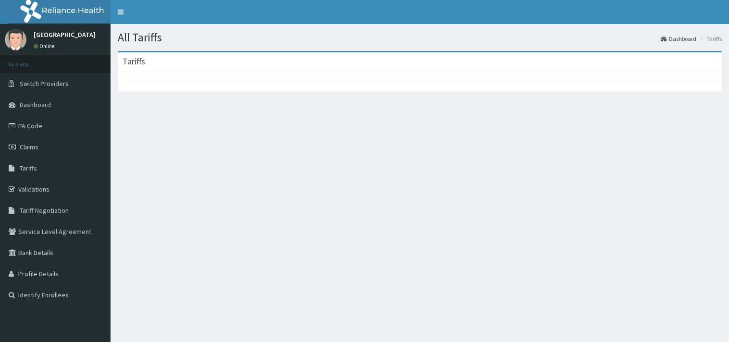 This screenshot has height=342, width=729. I want to click on a: Online, so click(45, 46).